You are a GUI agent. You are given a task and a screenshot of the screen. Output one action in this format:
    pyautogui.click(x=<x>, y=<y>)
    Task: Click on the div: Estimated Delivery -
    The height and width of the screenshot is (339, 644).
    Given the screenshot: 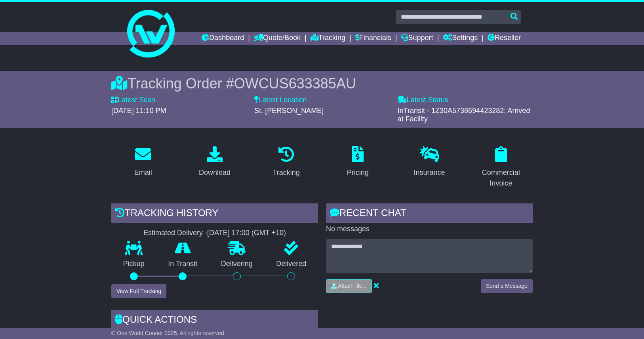 What is the action you would take?
    pyautogui.click(x=215, y=233)
    